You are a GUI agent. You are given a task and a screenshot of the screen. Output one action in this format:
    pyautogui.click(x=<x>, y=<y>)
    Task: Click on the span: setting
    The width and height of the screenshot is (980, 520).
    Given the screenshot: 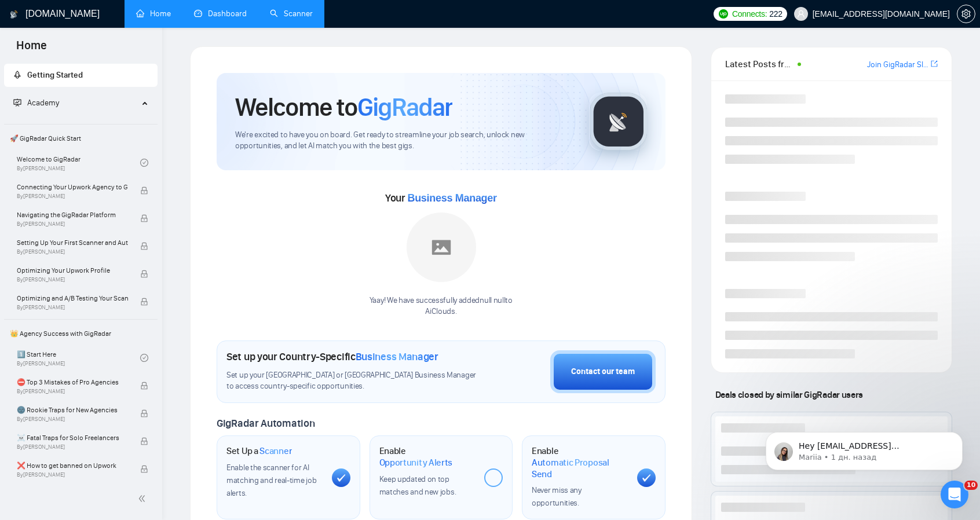 What is the action you would take?
    pyautogui.click(x=966, y=14)
    